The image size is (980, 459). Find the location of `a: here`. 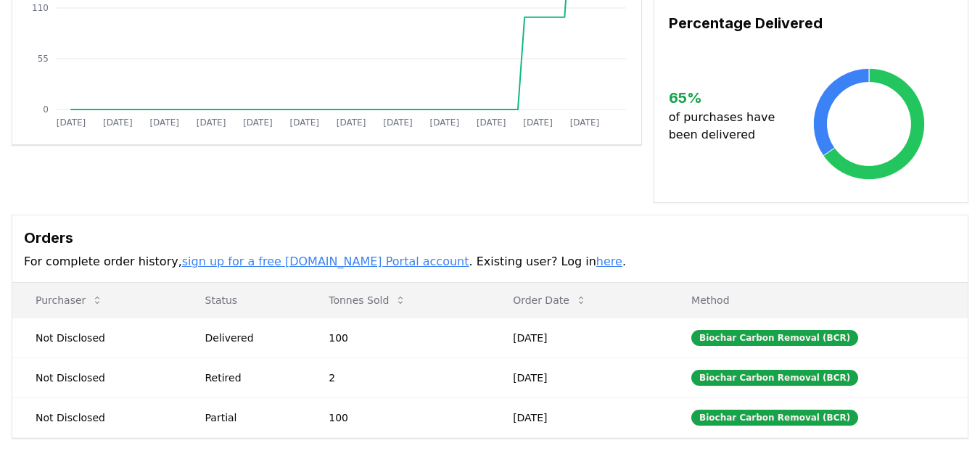

a: here is located at coordinates (610, 261).